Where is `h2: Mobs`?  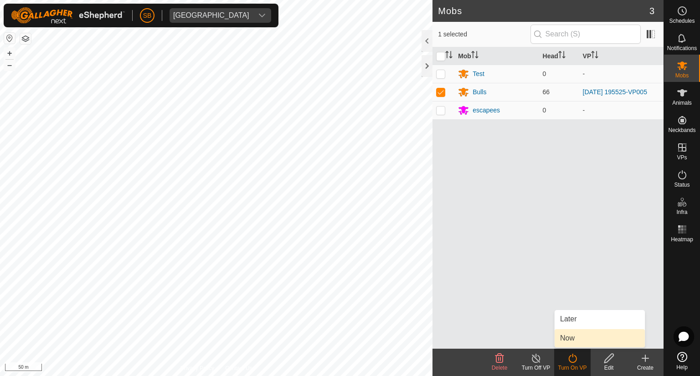 h2: Mobs is located at coordinates (544, 11).